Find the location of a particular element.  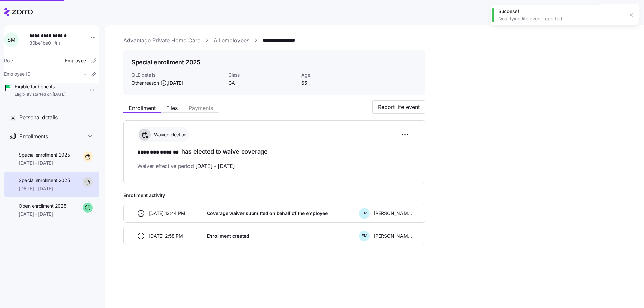

span: Report life event is located at coordinates (399, 107).